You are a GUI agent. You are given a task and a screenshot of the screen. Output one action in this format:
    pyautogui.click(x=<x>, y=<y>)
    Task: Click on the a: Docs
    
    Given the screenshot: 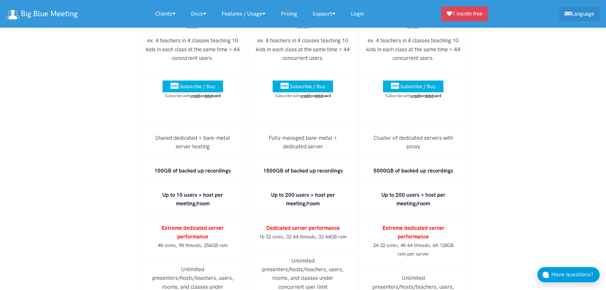 What is the action you would take?
    pyautogui.click(x=199, y=14)
    